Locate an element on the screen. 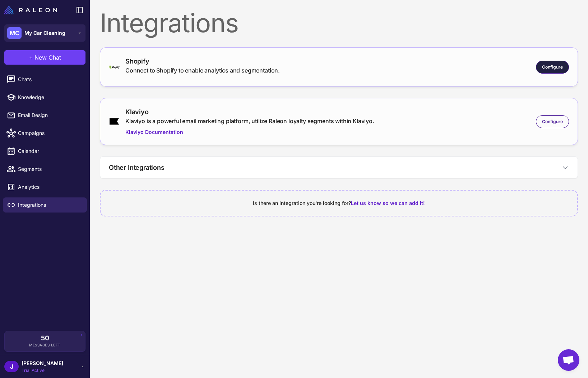 Image resolution: width=588 pixels, height=378 pixels. span: Segments is located at coordinates (50, 169).